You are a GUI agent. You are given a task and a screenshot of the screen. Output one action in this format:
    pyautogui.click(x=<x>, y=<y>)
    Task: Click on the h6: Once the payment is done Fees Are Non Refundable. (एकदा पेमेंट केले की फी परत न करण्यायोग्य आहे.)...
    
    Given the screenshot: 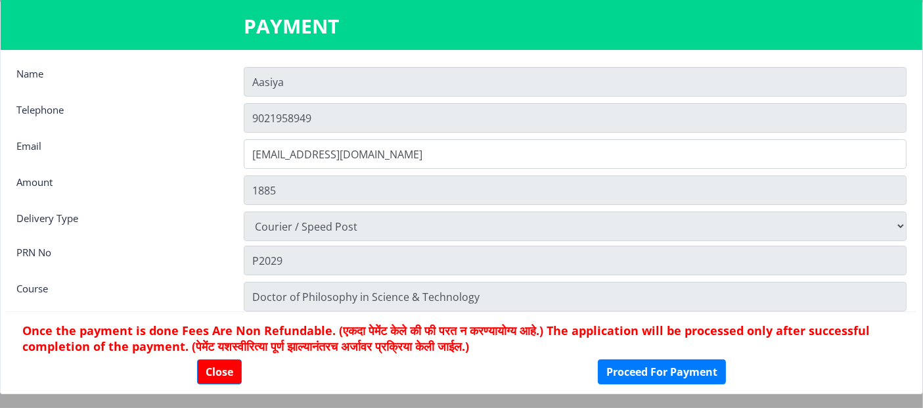 What is the action you would take?
    pyautogui.click(x=461, y=338)
    